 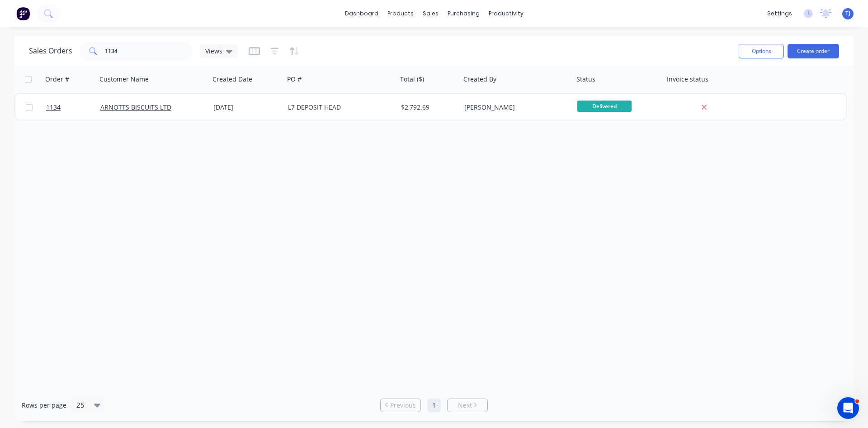 I want to click on span: Delivered, so click(x=605, y=106).